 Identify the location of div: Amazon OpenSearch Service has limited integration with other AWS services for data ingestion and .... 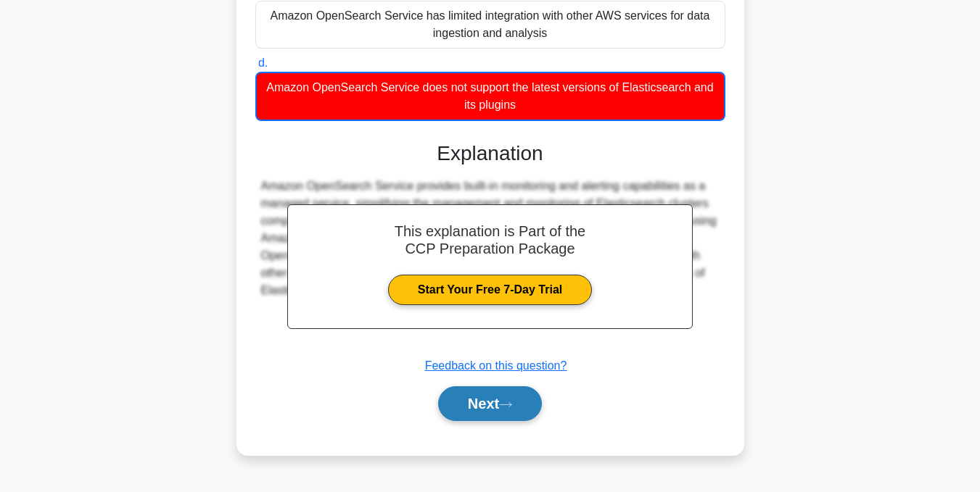
(490, 24).